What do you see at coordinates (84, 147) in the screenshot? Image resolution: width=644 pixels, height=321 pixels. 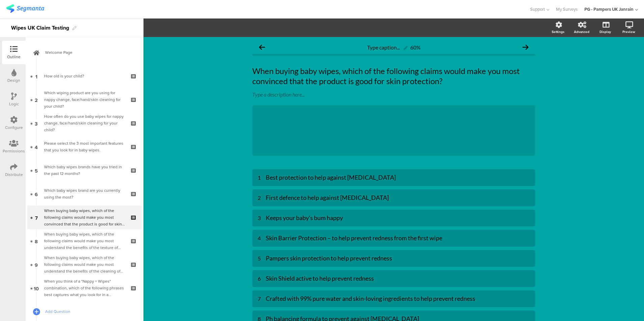 I see `div: Please select the 3 most important features that you look for in baby wipes.` at bounding box center [84, 147].